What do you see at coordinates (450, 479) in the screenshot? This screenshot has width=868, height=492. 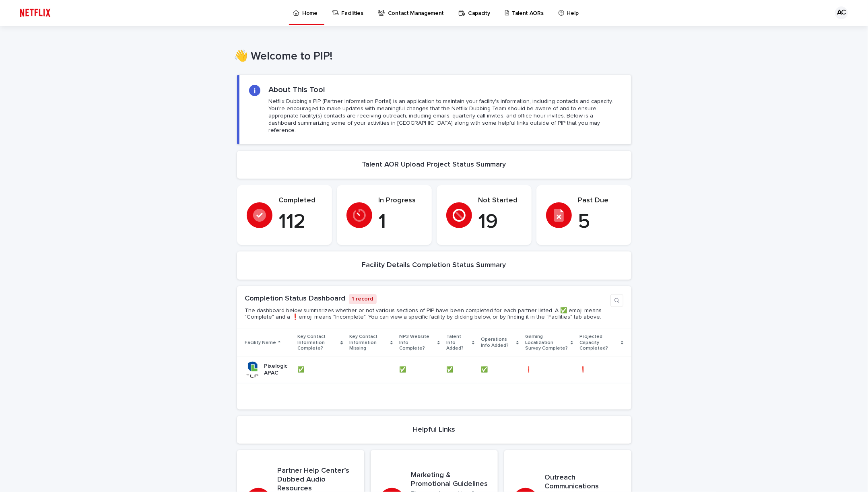 I see `h3: Marketing & Promotional Guidelines` at bounding box center [450, 479].